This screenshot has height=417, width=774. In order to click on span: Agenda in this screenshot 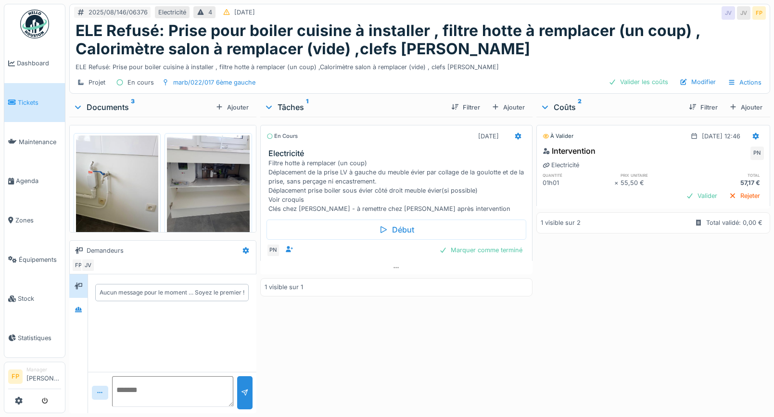, I will do `click(38, 181)`.